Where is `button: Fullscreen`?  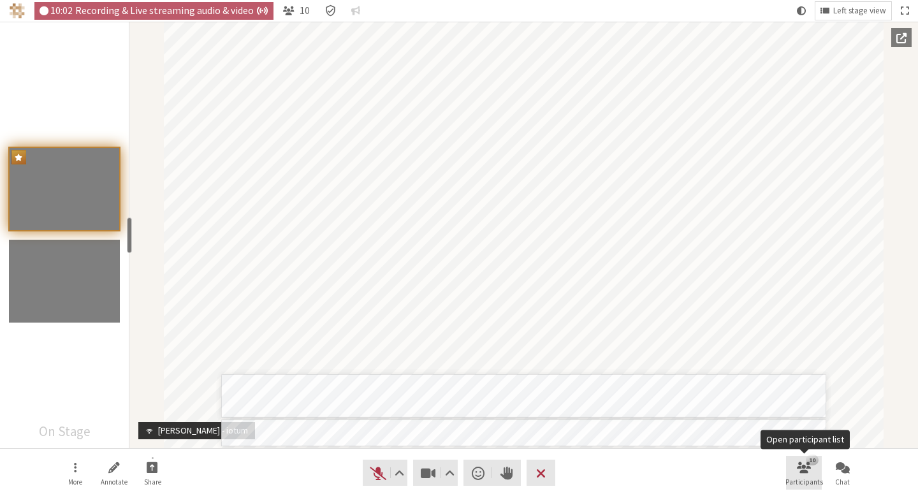 button: Fullscreen is located at coordinates (904, 11).